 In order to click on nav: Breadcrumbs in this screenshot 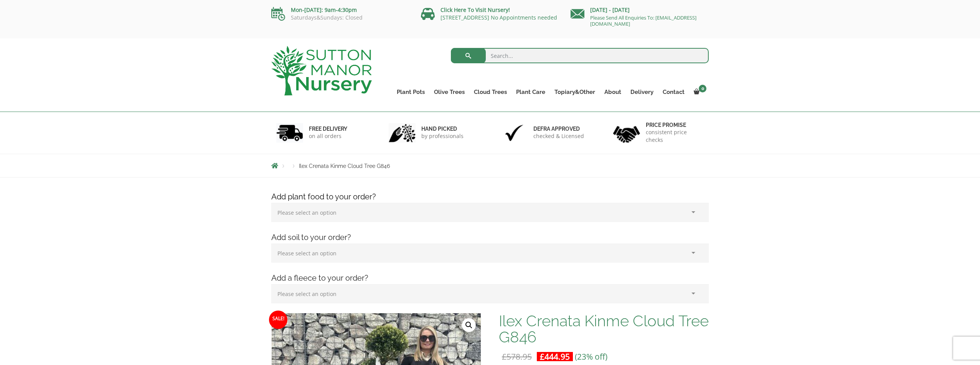, I will do `click(490, 165)`.